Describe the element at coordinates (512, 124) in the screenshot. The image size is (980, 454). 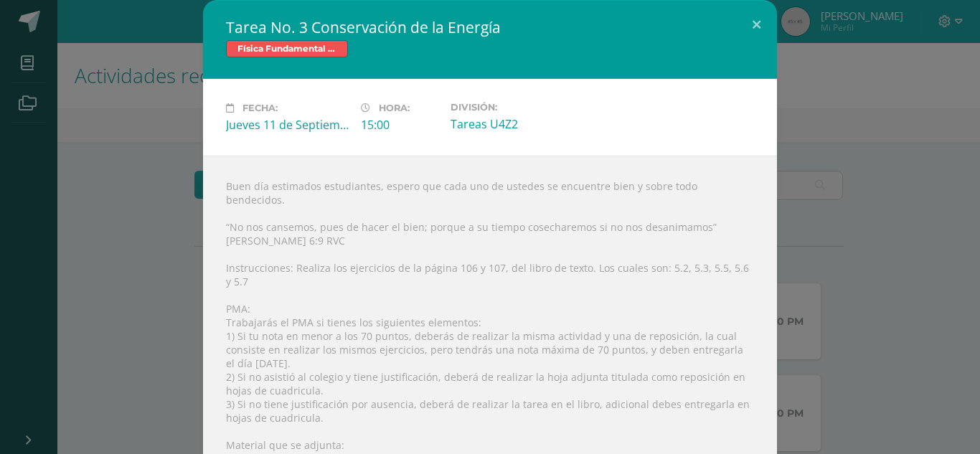
I see `div: Tareas U4Z2` at that location.